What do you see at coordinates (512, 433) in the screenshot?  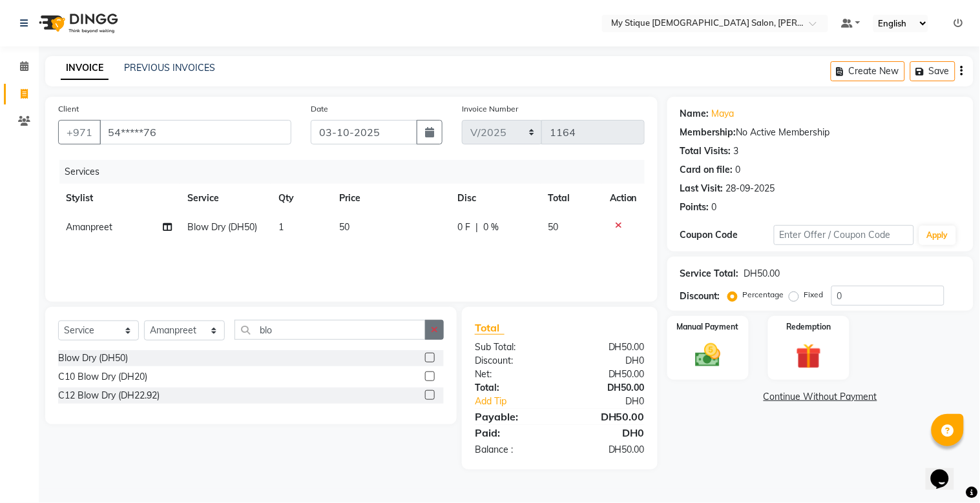 I see `div: Paid:` at bounding box center [512, 433].